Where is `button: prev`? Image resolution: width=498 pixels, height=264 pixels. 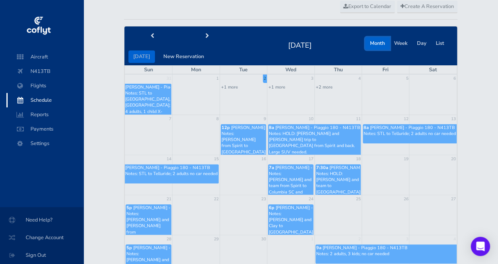 button: prev is located at coordinates (152, 36).